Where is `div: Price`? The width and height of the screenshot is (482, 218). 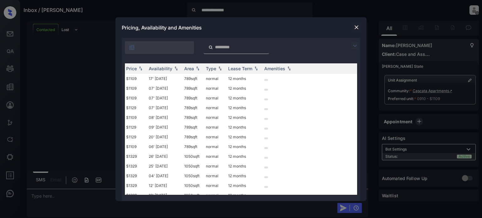 div: Price is located at coordinates (131, 68).